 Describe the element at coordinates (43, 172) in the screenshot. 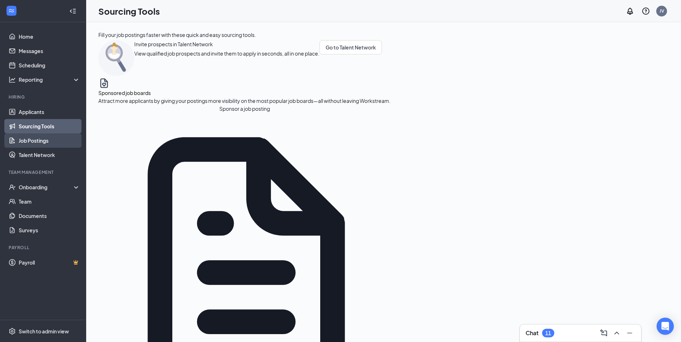

I see `div: Team Management` at that location.